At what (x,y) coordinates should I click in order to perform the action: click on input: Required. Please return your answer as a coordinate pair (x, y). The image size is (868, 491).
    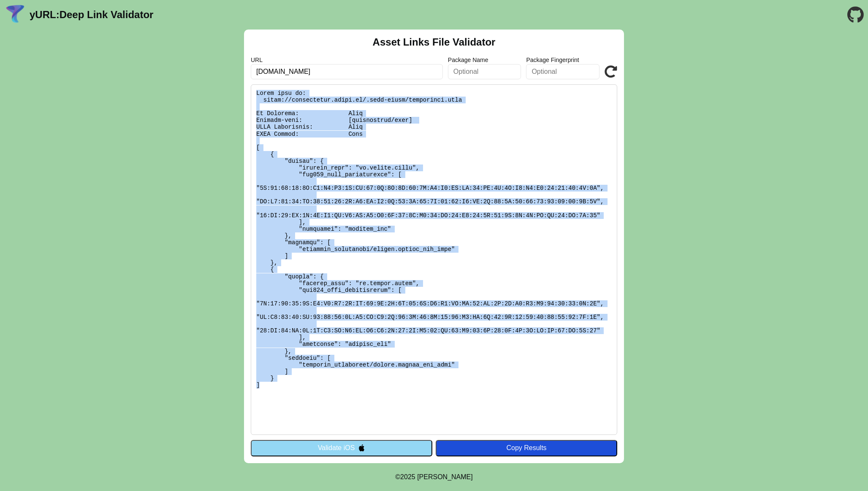
    Looking at the image, I should click on (347, 72).